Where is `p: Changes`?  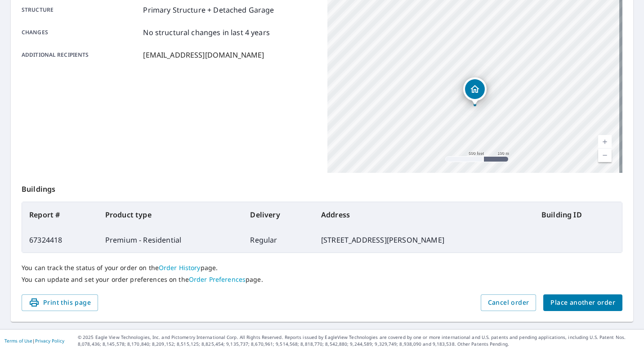
p: Changes is located at coordinates (81, 32).